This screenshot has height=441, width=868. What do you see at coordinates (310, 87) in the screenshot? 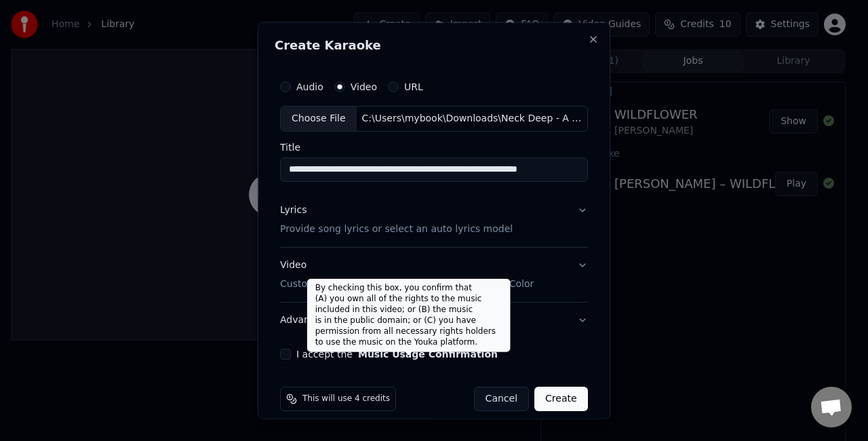
I see `label: Audio` at bounding box center [310, 87].